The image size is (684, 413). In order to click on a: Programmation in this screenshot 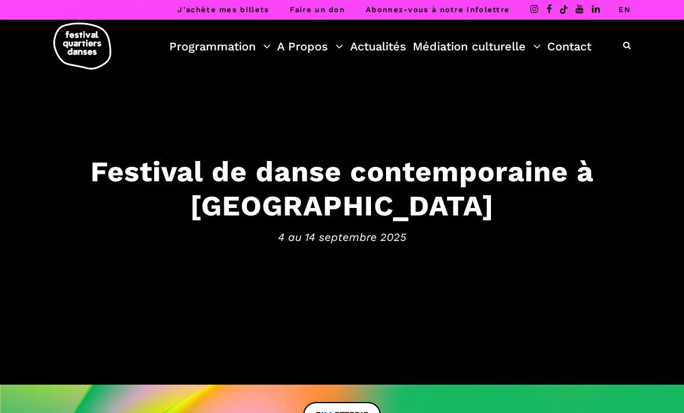, I will do `click(220, 46)`.